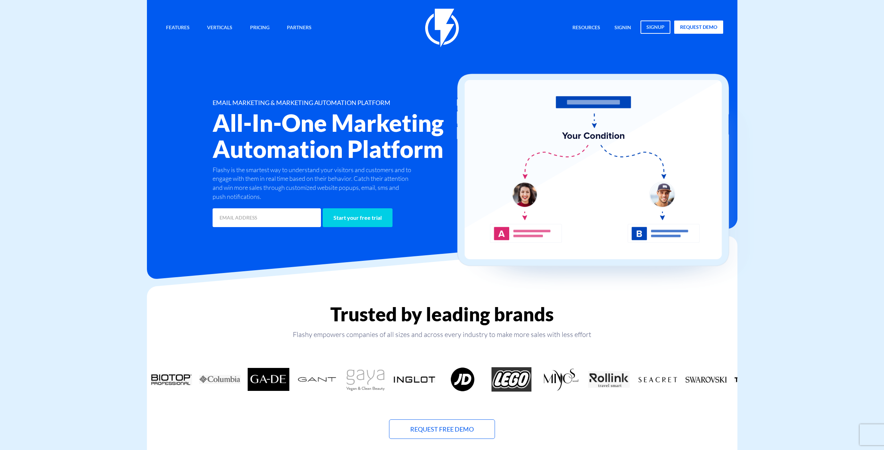  I want to click on a: Request Free Demo, so click(442, 429).